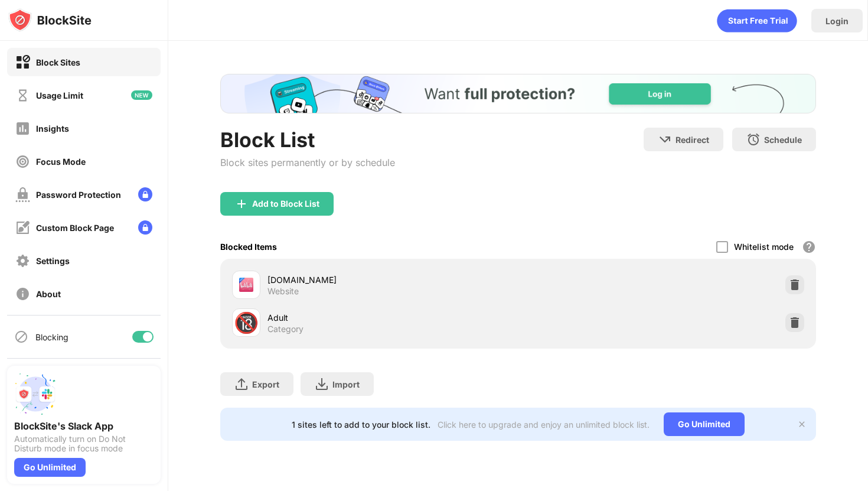 The image size is (868, 491). I want to click on img: settings-off.svg, so click(23, 261).